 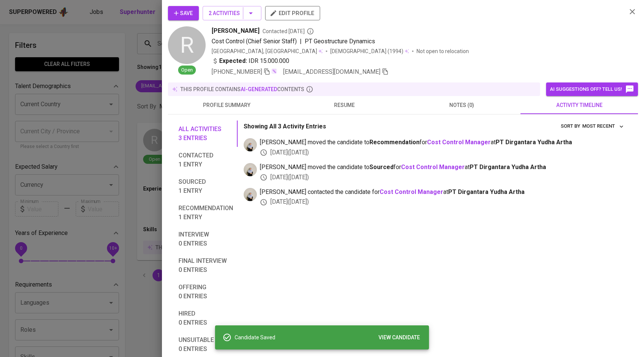 What do you see at coordinates (259, 90) in the screenshot?
I see `span: AI-generated` at bounding box center [259, 90].